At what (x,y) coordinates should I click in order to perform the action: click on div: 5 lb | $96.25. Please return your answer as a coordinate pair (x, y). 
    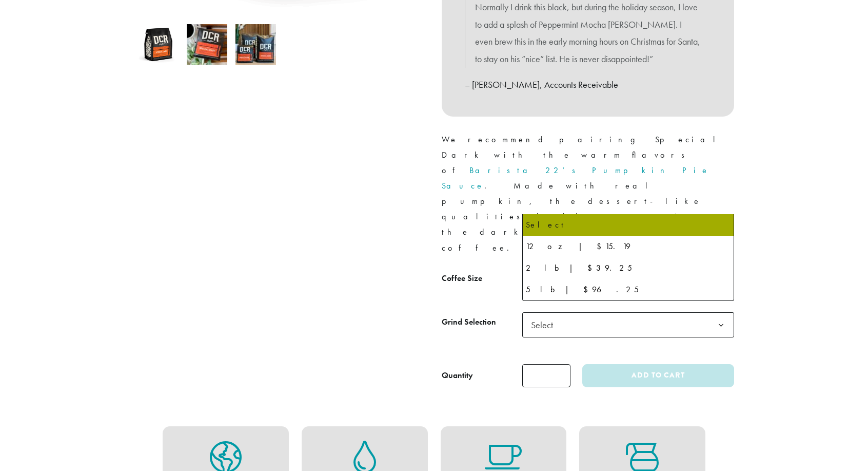
    Looking at the image, I should click on (628, 289).